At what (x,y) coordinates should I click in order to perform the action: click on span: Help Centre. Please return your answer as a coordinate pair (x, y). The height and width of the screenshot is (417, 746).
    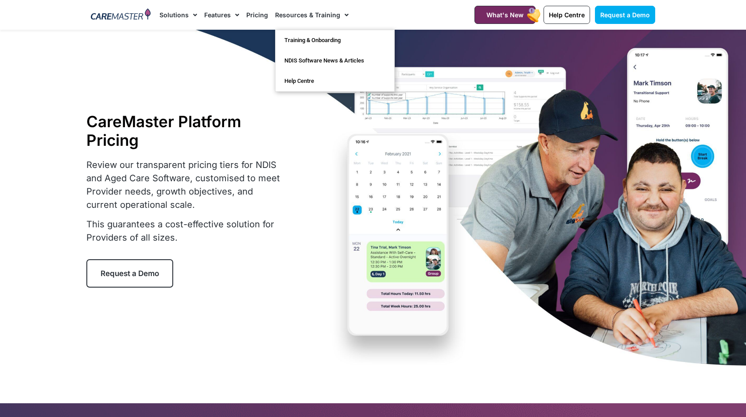
    Looking at the image, I should click on (567, 15).